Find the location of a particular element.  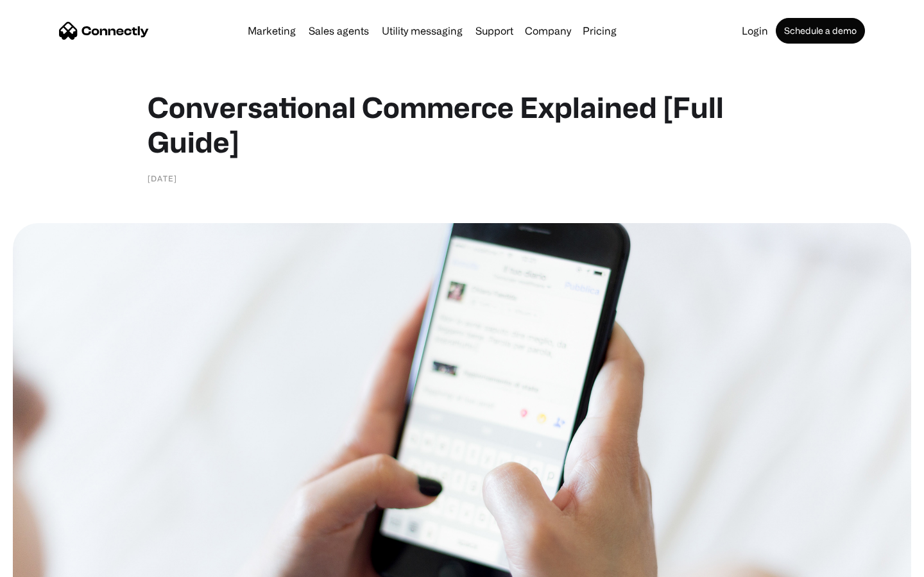

div: Company is located at coordinates (548, 31).